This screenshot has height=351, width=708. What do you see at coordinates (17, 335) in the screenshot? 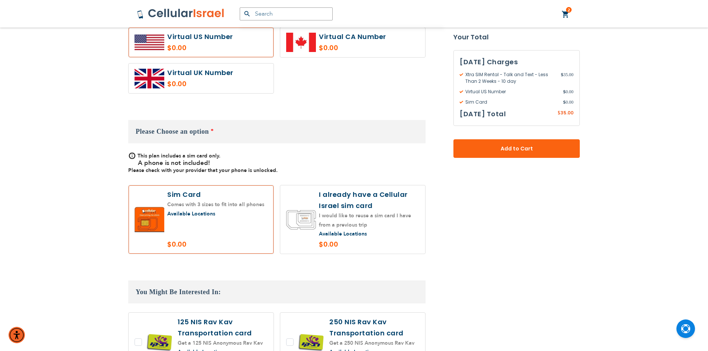
I see `div: Accessibility Menu` at bounding box center [17, 335].